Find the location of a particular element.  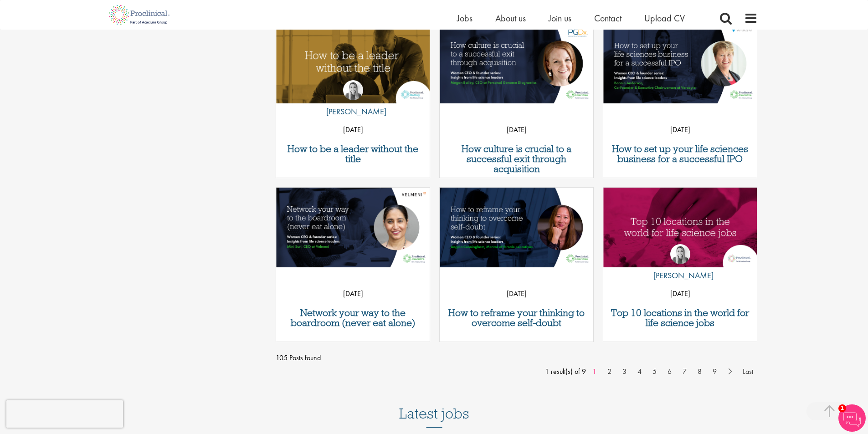

img: Proclinical Executive - Women CEOs: Insights from life science leaders Bonnie Anderson is located at coordinates (680, 64).